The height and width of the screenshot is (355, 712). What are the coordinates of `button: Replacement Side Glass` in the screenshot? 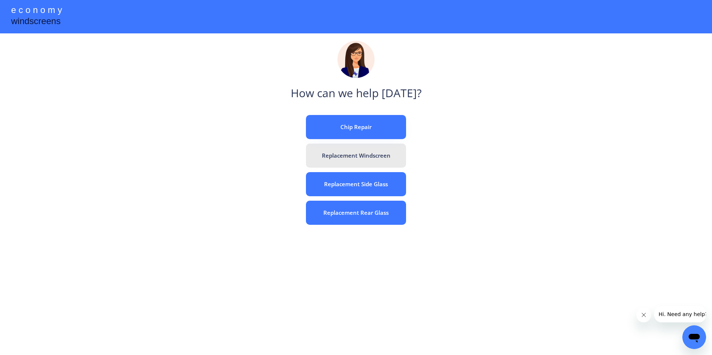 It's located at (356, 184).